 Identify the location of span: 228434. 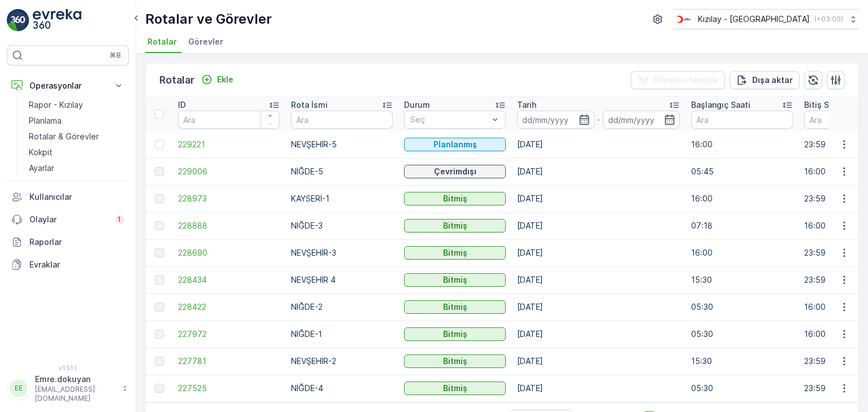
(229, 280).